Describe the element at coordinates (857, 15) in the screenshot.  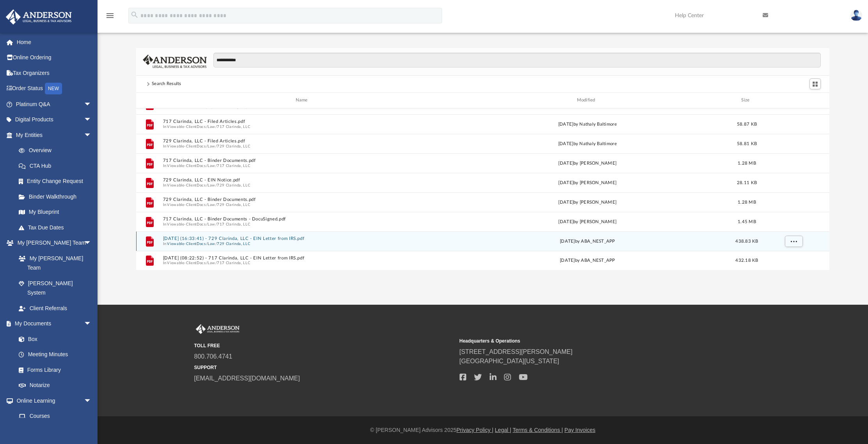
I see `img: User Pic` at that location.